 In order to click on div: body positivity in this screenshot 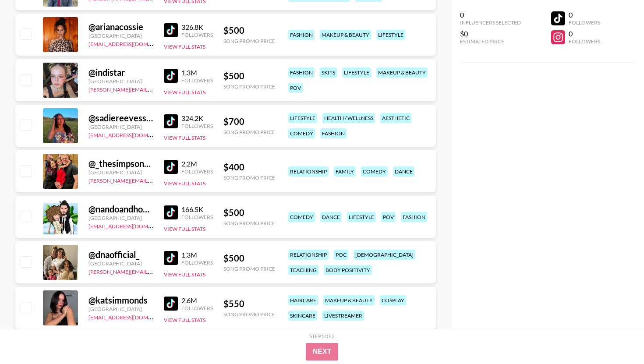, I will do `click(348, 270)`.